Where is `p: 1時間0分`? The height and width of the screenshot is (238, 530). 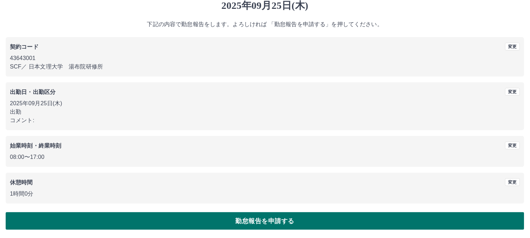
p: 1時間0分 is located at coordinates (265, 194).